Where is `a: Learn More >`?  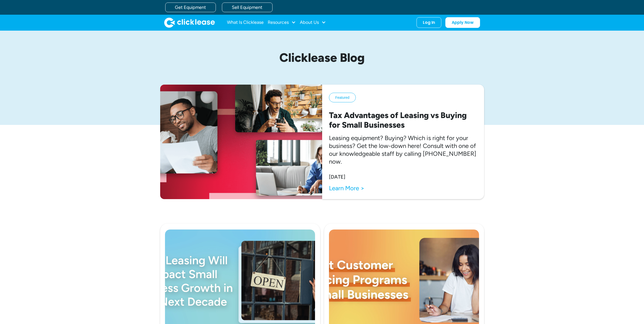
a: Learn More > is located at coordinates (347, 188).